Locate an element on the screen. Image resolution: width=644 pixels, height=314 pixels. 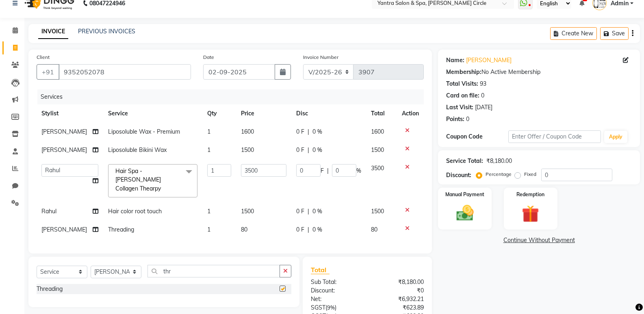
div: ₹0 is located at coordinates (399, 290).